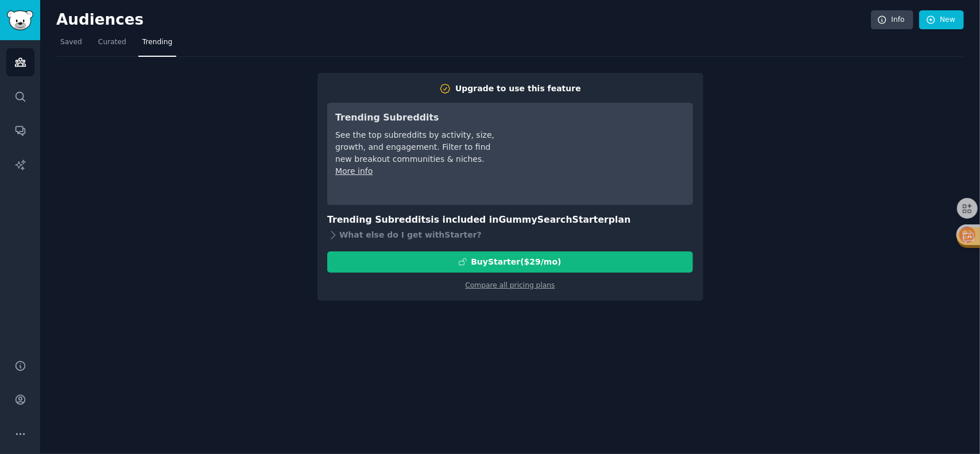 The height and width of the screenshot is (454, 980). Describe the element at coordinates (464, 20) in the screenshot. I see `h2: Audiences` at that location.